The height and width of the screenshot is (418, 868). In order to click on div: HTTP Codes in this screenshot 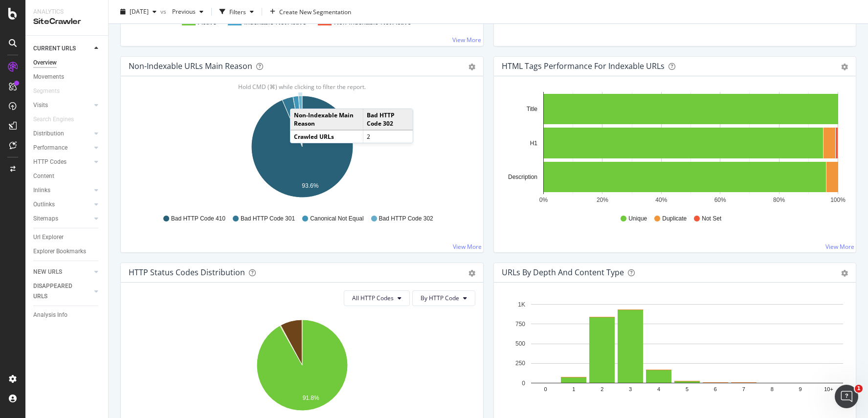, I will do `click(50, 162)`.